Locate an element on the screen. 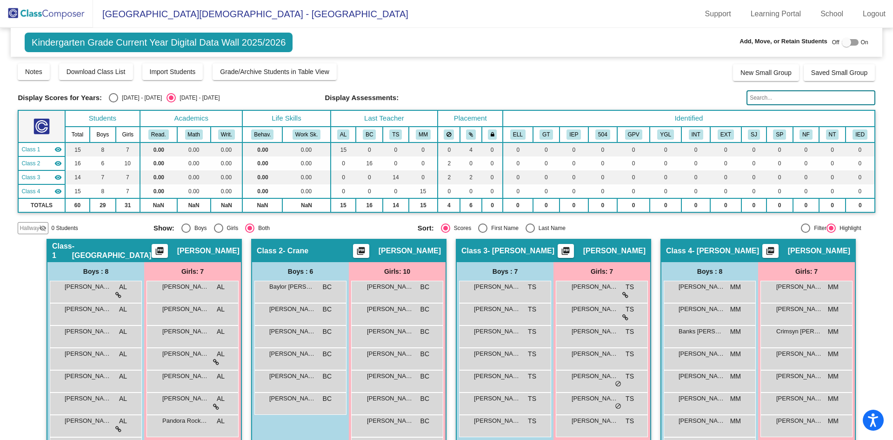 The image size is (893, 440). th: Young for Grade Level is located at coordinates (666, 134).